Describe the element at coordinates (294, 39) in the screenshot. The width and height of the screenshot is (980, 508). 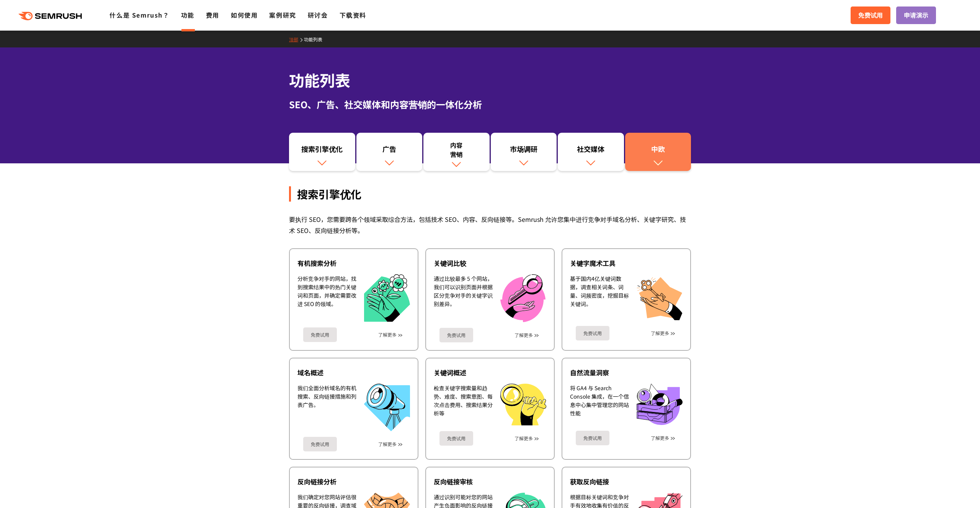
I see `font: 顶部` at that location.